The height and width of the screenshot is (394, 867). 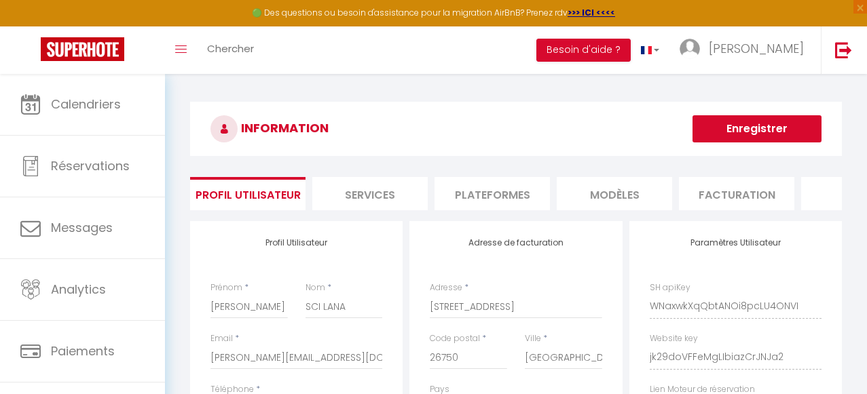 What do you see at coordinates (226, 288) in the screenshot?
I see `label: Prénom` at bounding box center [226, 288].